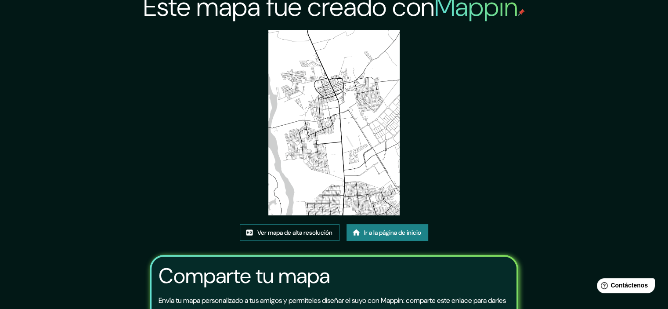 The height and width of the screenshot is (309, 668). Describe the element at coordinates (244, 275) in the screenshot. I see `font: Comparte tu mapa` at that location.